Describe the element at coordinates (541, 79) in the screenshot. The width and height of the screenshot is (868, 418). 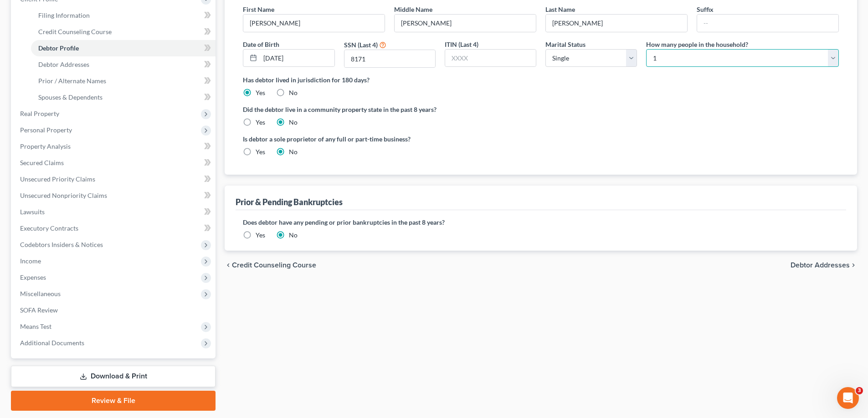
I see `label: Has debtor lived in jurisdiction for 180 days?` at that location.